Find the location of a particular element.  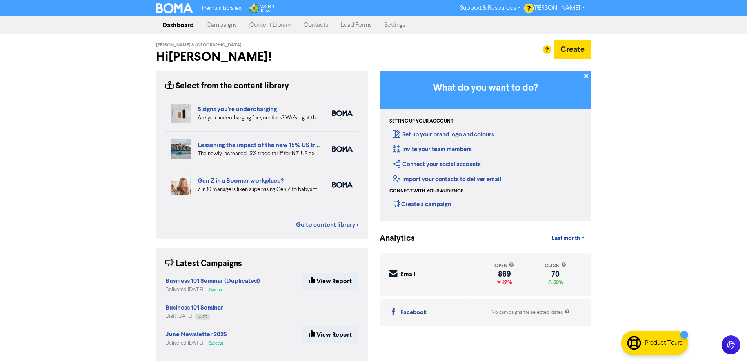

strong: Business 101 Seminar is located at coordinates (194, 307).